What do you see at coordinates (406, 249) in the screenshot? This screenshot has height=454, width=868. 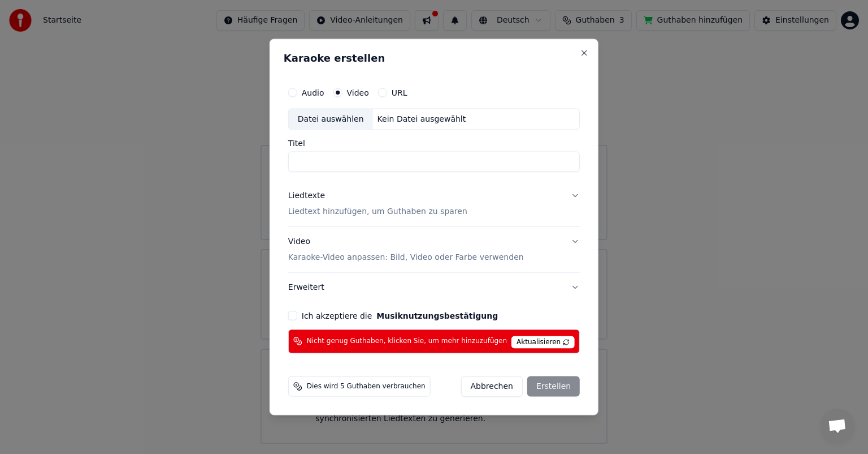 I see `div: Video` at bounding box center [406, 249].